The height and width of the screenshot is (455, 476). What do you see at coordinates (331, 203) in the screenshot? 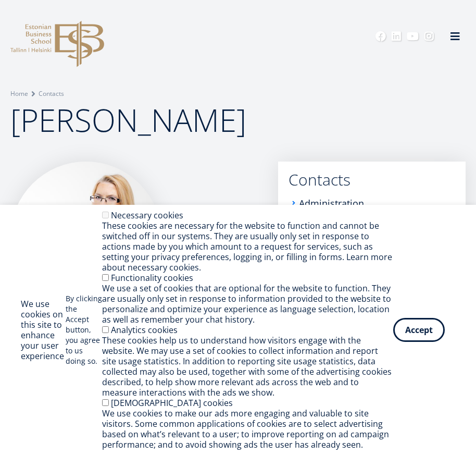
I see `a: Administration` at bounding box center [331, 203].